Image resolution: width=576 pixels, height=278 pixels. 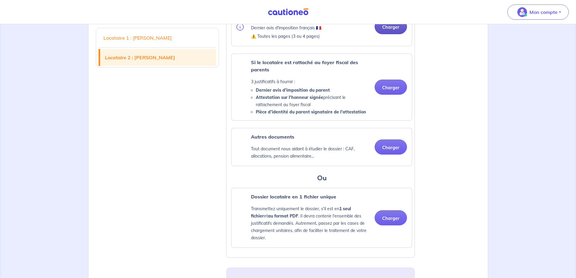 I want to click on p: Dernier avis d'imposition français 🇫🇷., so click(x=286, y=28).